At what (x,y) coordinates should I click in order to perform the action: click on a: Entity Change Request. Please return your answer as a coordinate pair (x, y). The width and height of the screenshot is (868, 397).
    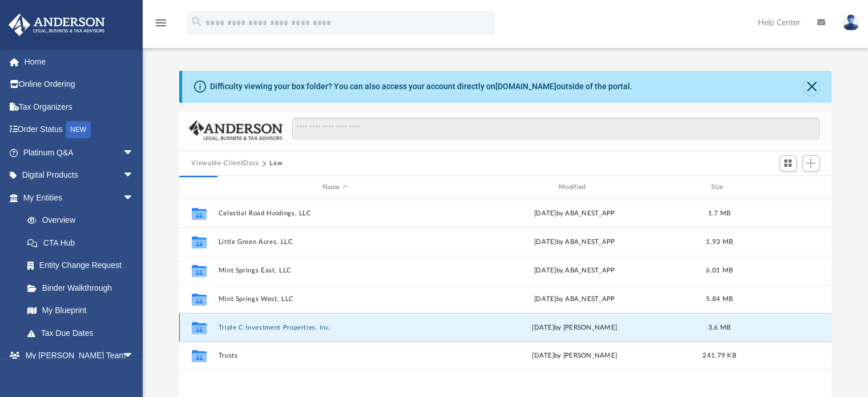
    Looking at the image, I should click on (84, 266).